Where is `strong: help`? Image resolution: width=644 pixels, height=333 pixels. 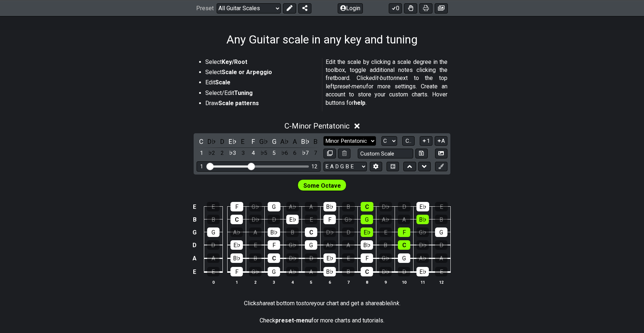 strong: help is located at coordinates (360, 103).